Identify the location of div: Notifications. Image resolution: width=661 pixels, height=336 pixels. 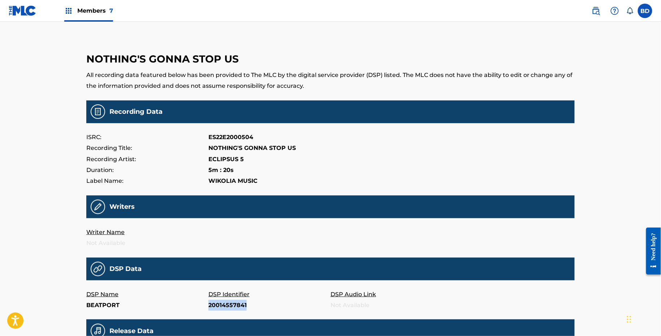
(630, 11).